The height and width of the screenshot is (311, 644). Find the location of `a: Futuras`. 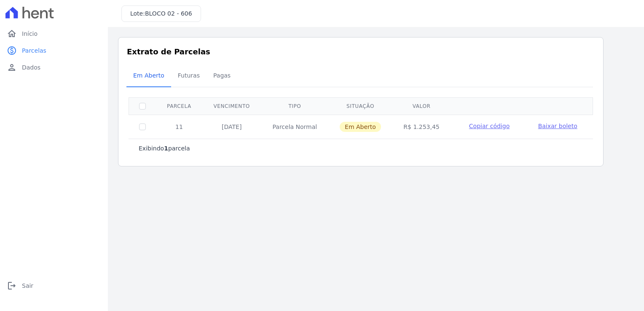

a: Futuras is located at coordinates (189, 76).